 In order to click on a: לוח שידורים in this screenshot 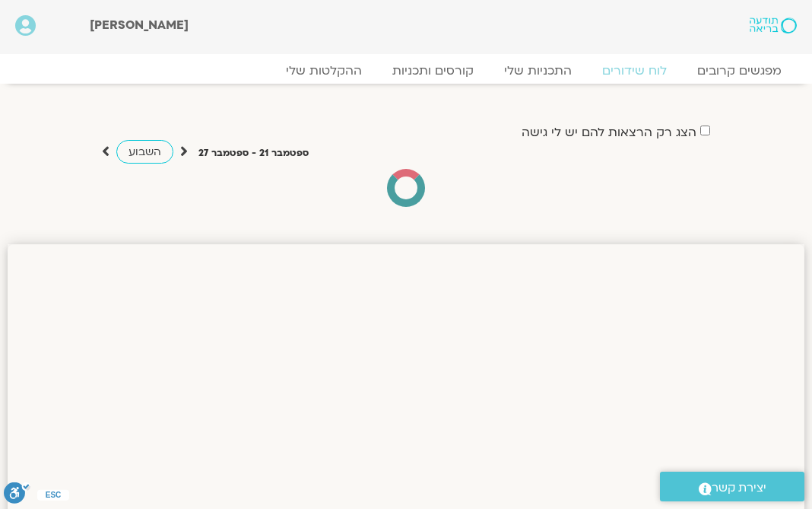, I will do `click(635, 71)`.